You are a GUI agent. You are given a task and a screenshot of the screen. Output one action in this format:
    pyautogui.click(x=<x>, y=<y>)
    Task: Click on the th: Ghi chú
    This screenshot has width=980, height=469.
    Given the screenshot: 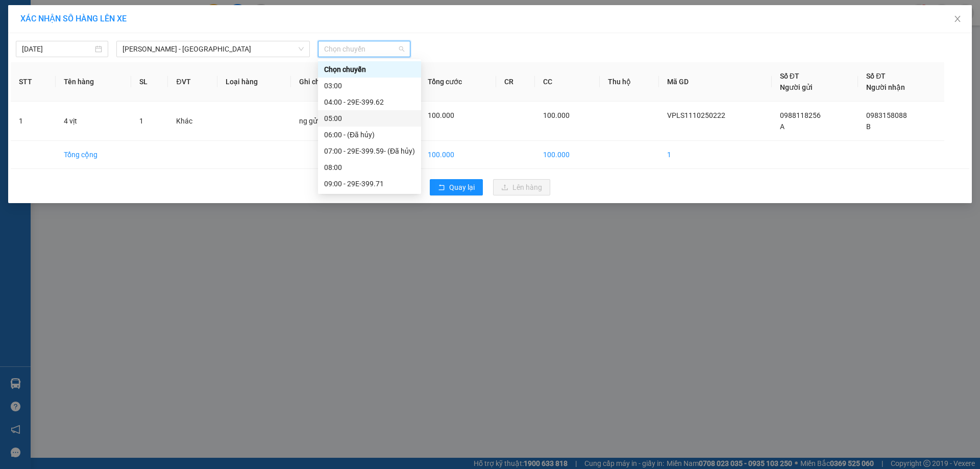 What is the action you would take?
    pyautogui.click(x=323, y=82)
    